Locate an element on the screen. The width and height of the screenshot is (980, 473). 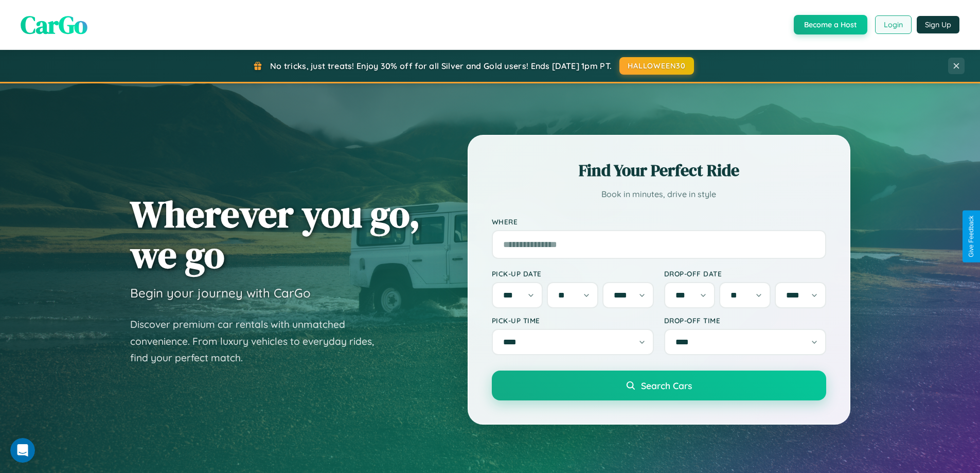
h1: Wherever you go, we go is located at coordinates (275, 234).